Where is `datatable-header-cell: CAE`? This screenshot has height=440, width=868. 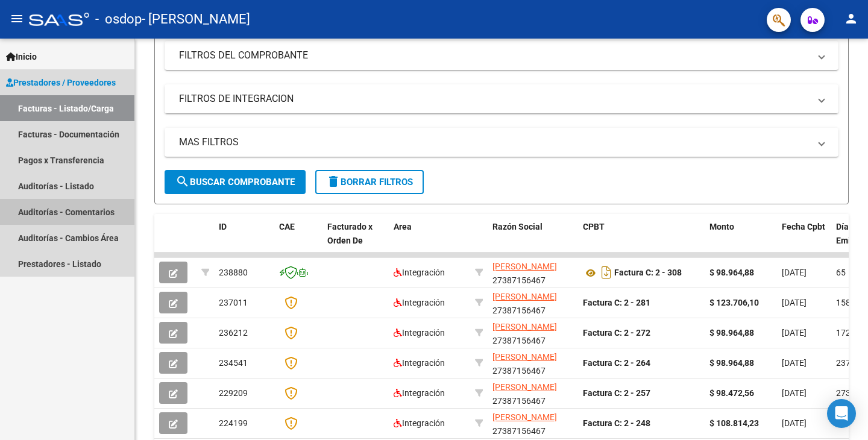 datatable-header-cell: CAE is located at coordinates (299, 240).